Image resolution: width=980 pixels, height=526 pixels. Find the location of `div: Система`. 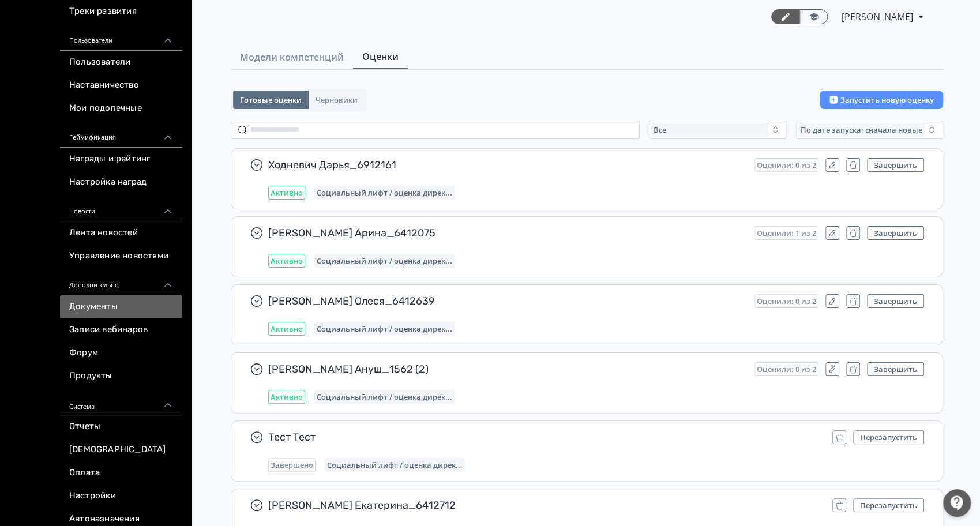

div: Система is located at coordinates (121, 401).